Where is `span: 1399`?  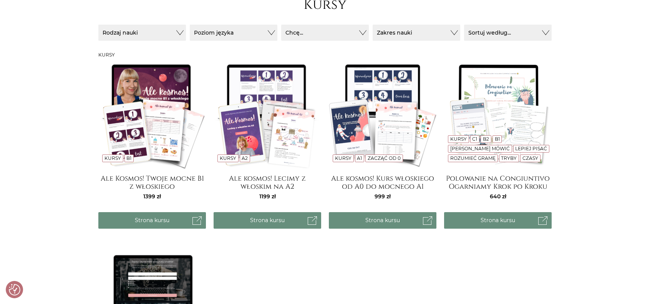
span: 1399 is located at coordinates (152, 196).